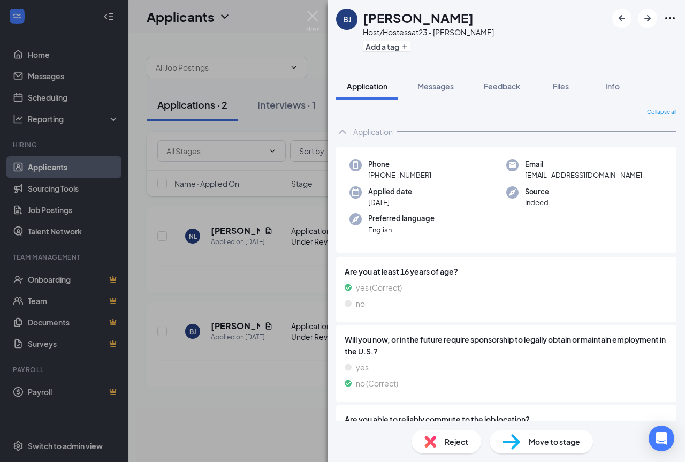 This screenshot has width=685, height=462. I want to click on span: Preferred language, so click(401, 218).